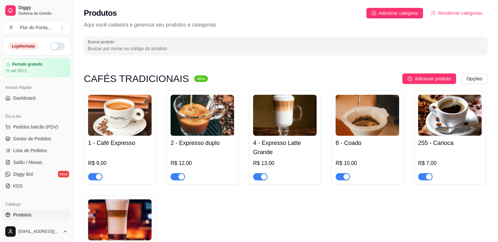 Image resolution: width=498 pixels, height=242 pixels. Describe the element at coordinates (475, 79) in the screenshot. I see `button: Opções` at that location.